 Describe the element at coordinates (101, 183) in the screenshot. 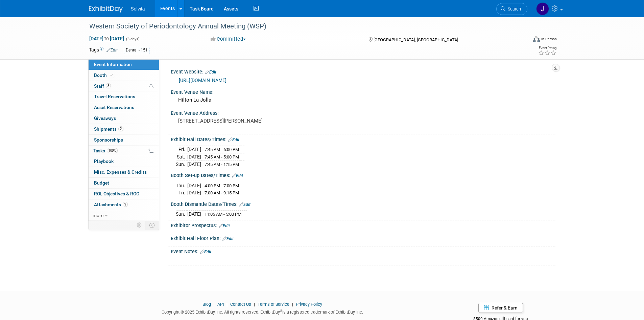

I see `span: Budget` at that location.